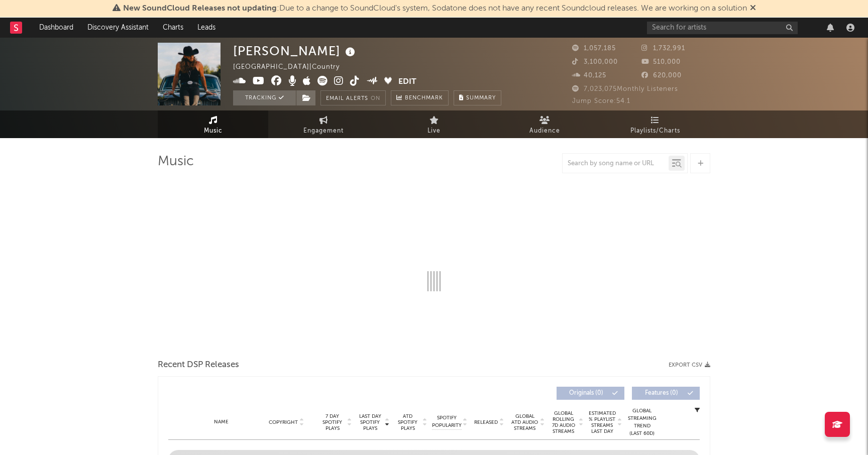 The width and height of the screenshot is (868, 455). What do you see at coordinates (625, 89) in the screenshot?
I see `span: 7,023,075 Monthly Listeners` at bounding box center [625, 89].